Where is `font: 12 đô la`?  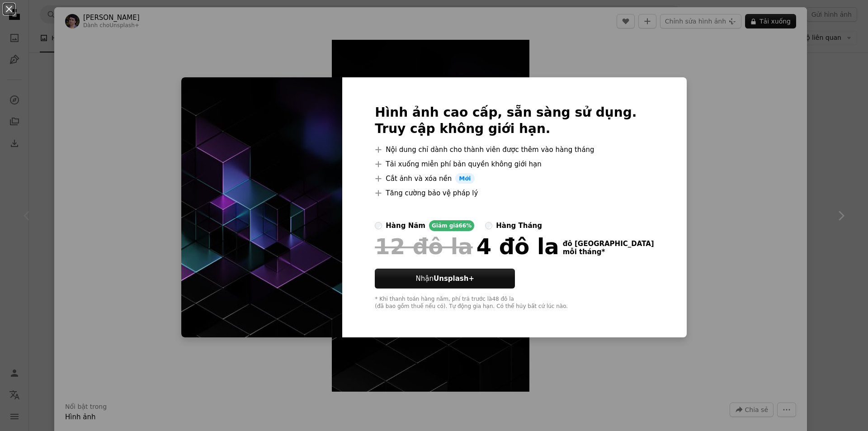 font: 12 đô la is located at coordinates (424, 246).